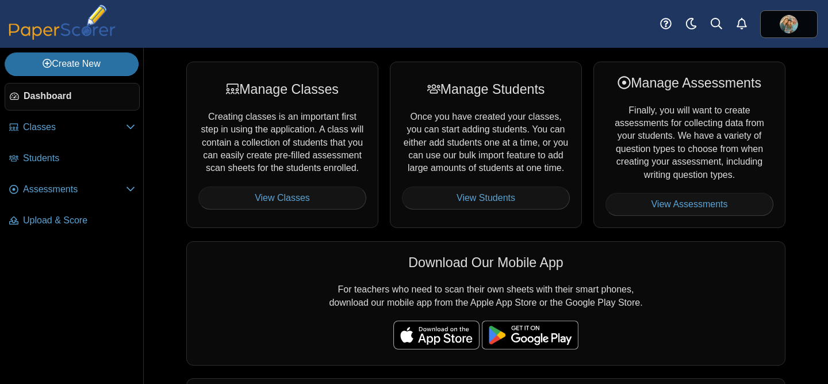 Image resolution: width=828 pixels, height=384 pixels. What do you see at coordinates (486, 144) in the screenshot?
I see `div: Once you have created your classes, you can start adding students. You can either add students on...` at bounding box center [486, 144].